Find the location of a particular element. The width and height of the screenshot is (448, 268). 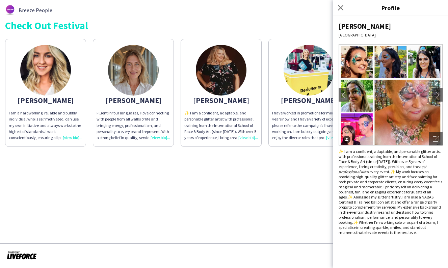

p: Fluent in four languages, I love connecting with people from all walks of life and bringing energ... is located at coordinates (133, 125).